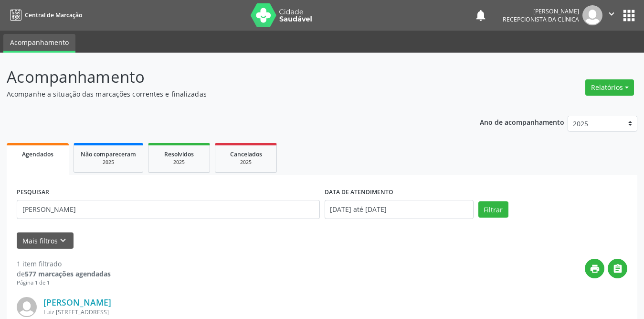  What do you see at coordinates (246, 154) in the screenshot?
I see `span: Cancelados` at bounding box center [246, 154].